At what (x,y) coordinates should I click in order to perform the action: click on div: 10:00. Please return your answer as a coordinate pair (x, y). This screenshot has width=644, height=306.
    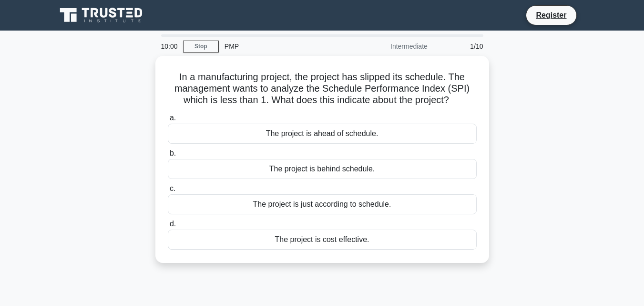
    Looking at the image, I should click on (170, 46).